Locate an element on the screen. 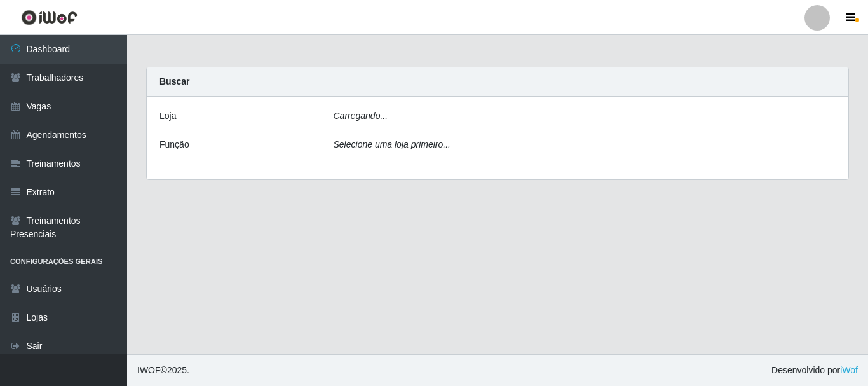 Image resolution: width=868 pixels, height=386 pixels. i: Selecione uma loja primeiro... is located at coordinates (392, 145).